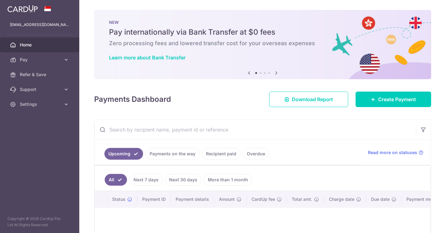 The width and height of the screenshot is (446, 233). I want to click on span: Support, so click(40, 89).